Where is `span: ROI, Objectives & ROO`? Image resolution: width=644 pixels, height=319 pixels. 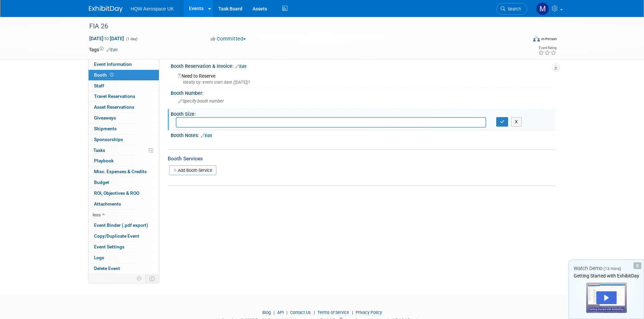 span: ROI, Objectives & ROO is located at coordinates (117, 193).